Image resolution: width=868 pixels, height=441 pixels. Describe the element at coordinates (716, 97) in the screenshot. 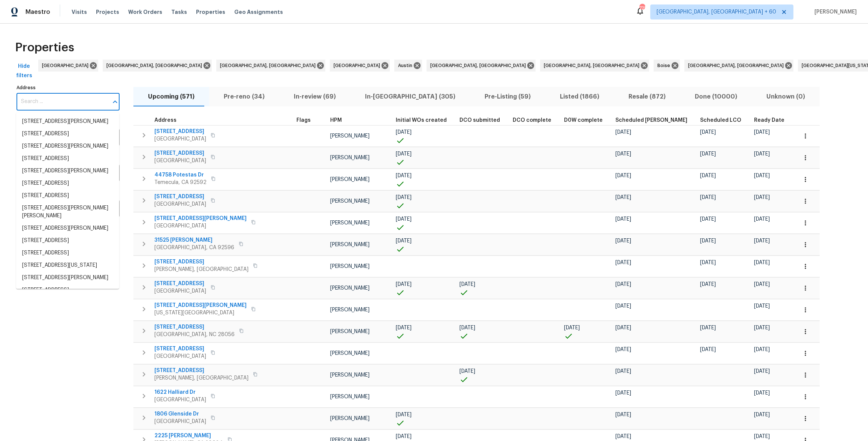

I see `span: Done (10000)` at that location.